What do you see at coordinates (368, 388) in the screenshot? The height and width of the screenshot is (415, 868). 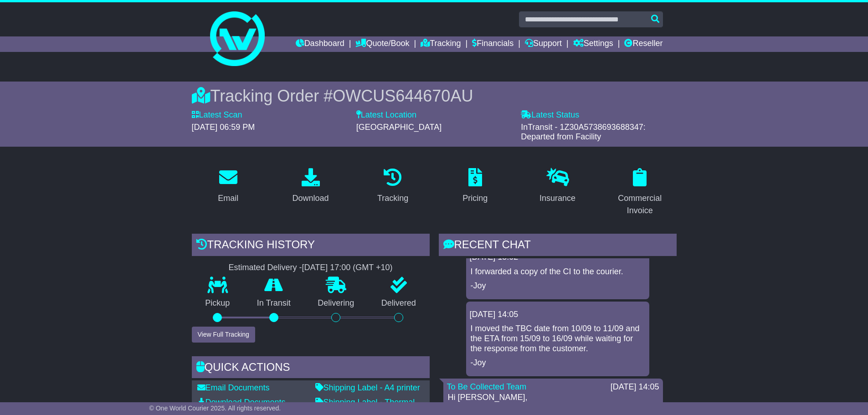 I see `a: Shipping Label - A4 printer` at bounding box center [368, 388].